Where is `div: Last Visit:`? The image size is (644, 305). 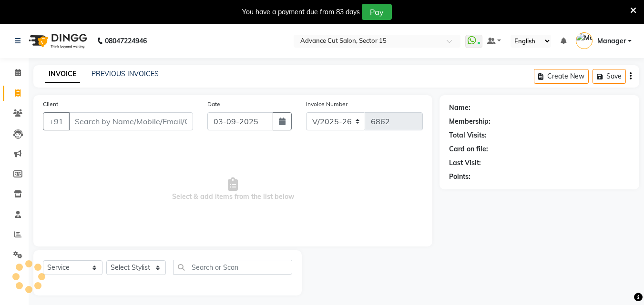 div: Last Visit: is located at coordinates (465, 163).